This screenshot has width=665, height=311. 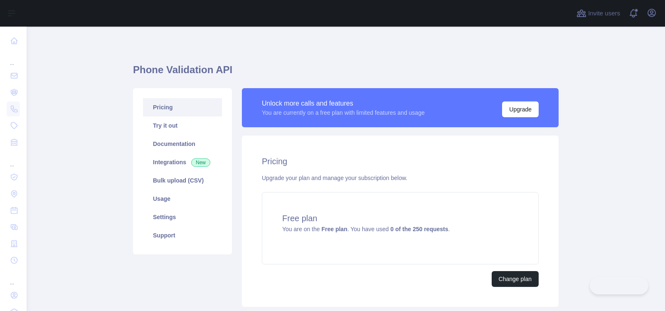 What do you see at coordinates (183, 126) in the screenshot?
I see `a: Try it out` at bounding box center [183, 126].